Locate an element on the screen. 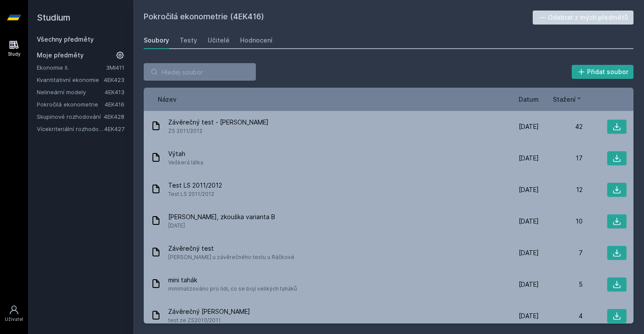 The width and height of the screenshot is (644, 334). button: Datum is located at coordinates (529, 99).